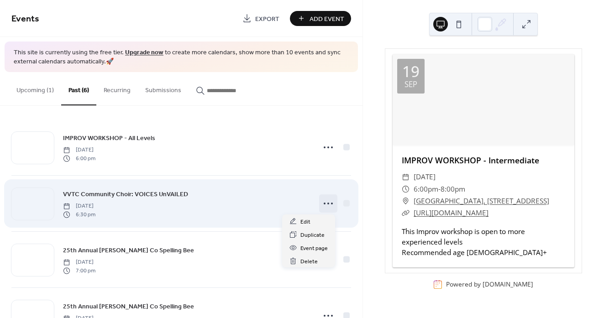 The height and width of the screenshot is (318, 604). I want to click on span: VVTC Community Choir: VOICES UnVAILED, so click(125, 194).